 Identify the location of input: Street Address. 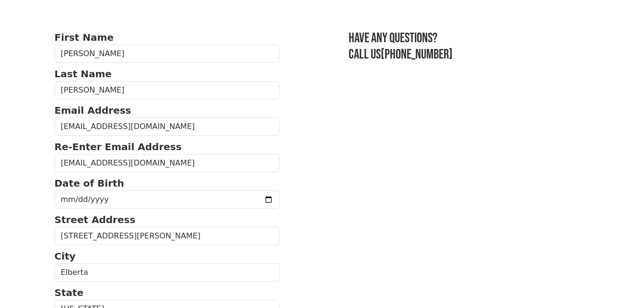
(168, 236).